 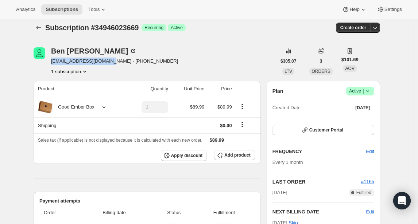 I want to click on span: Status, so click(x=174, y=213).